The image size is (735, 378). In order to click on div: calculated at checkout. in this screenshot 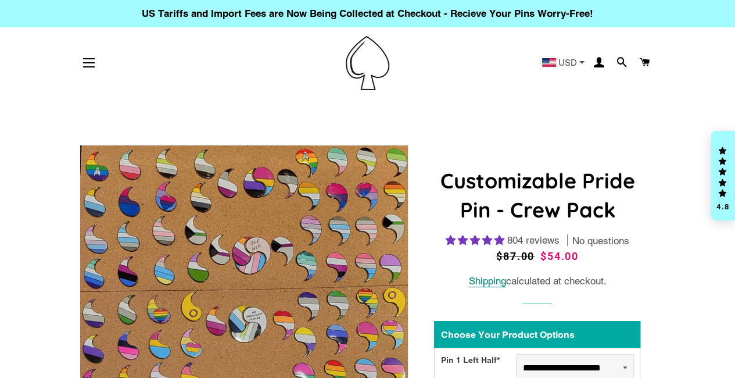, I will do `click(537, 281)`.